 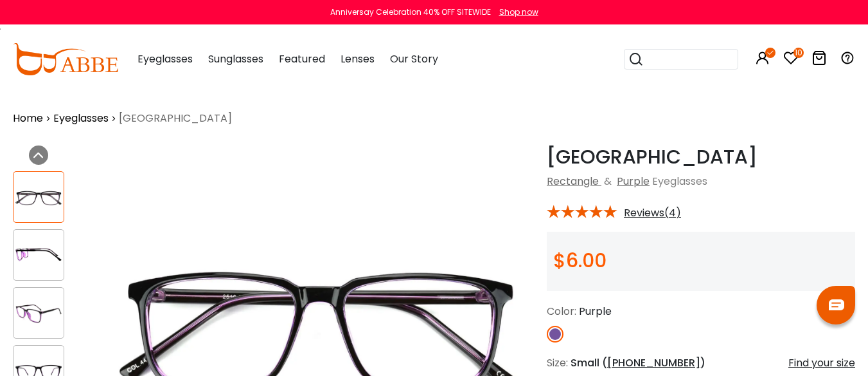 What do you see at coordinates (595, 311) in the screenshot?
I see `span: Purple` at bounding box center [595, 311].